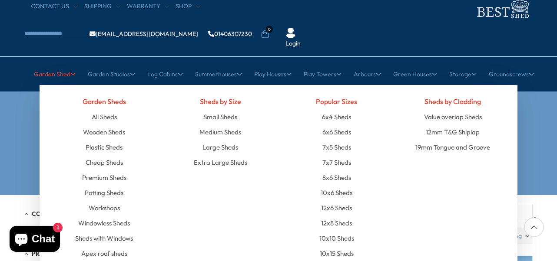  I want to click on span: 0, so click(269, 29).